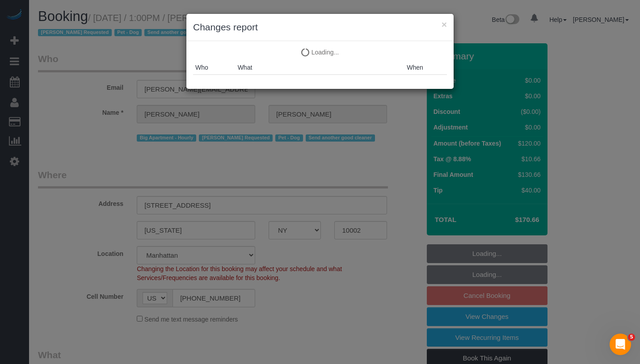 The height and width of the screenshot is (364, 640). What do you see at coordinates (214, 68) in the screenshot?
I see `th: Who` at bounding box center [214, 68].